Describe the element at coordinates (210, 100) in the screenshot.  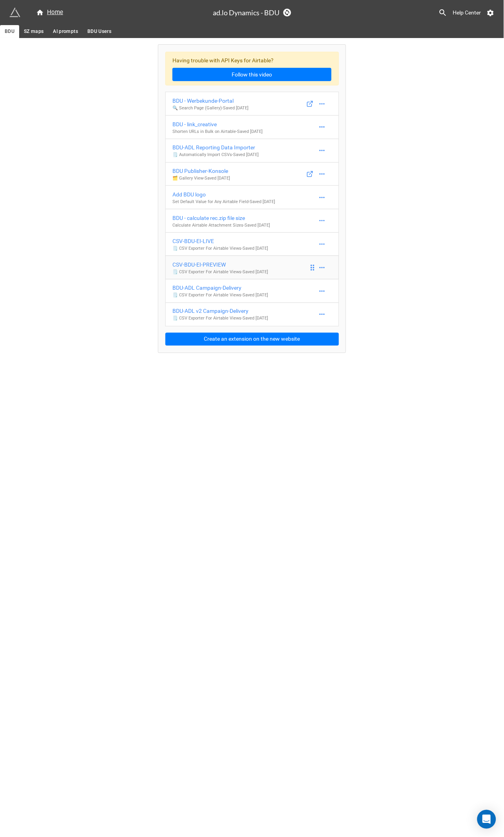
I see `div: BDU - Werbekunde-Portal` at that location.